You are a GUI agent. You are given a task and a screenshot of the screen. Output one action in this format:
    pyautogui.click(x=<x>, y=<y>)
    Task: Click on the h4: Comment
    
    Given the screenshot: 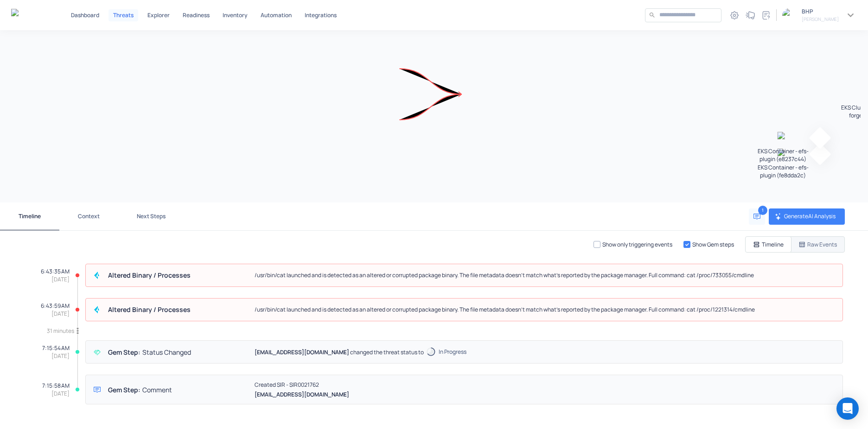 What is the action you would take?
    pyautogui.click(x=157, y=390)
    